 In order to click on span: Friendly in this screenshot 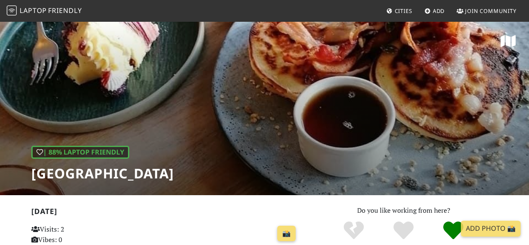, I will do `click(65, 10)`.